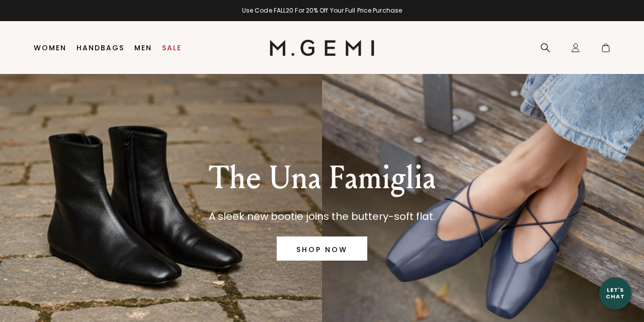 The width and height of the screenshot is (644, 322). What do you see at coordinates (100, 47) in the screenshot?
I see `a: Handbags` at bounding box center [100, 47].